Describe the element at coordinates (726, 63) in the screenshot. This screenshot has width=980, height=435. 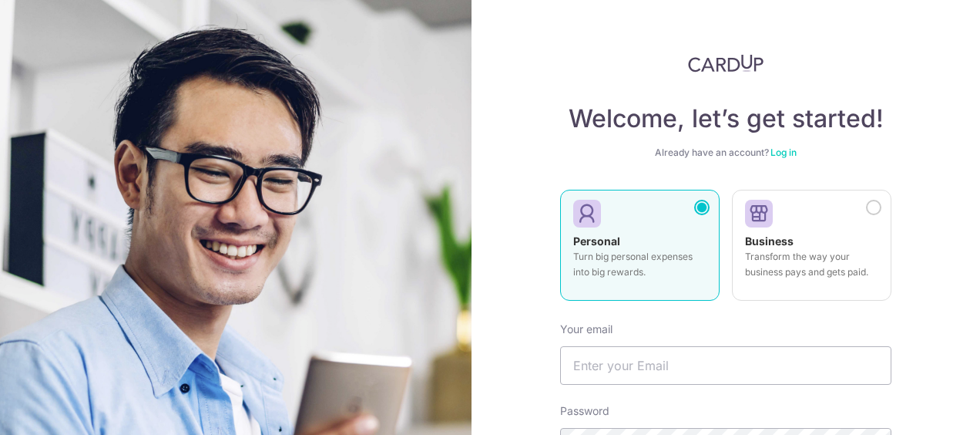
I see `img: CardUp Logo` at that location.